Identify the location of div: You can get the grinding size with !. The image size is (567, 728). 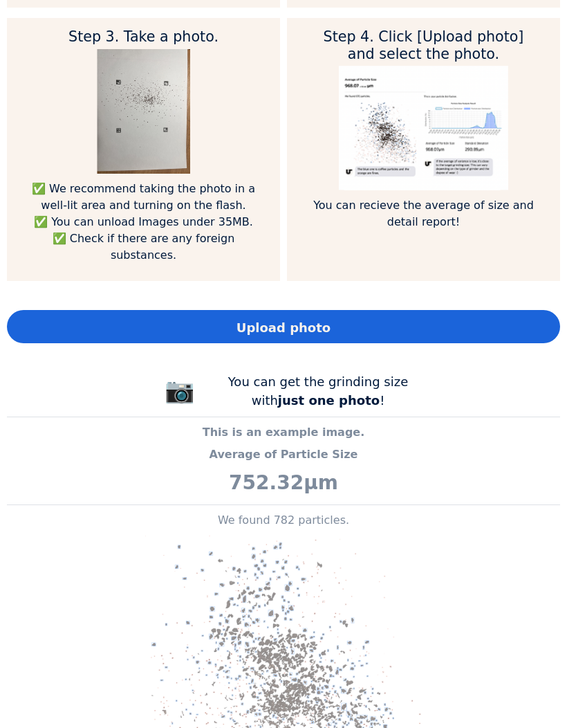
(318, 391).